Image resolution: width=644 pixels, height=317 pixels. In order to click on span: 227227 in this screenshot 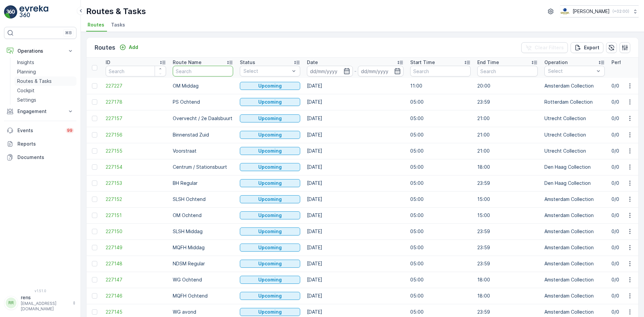, I will do `click(136, 86)`.